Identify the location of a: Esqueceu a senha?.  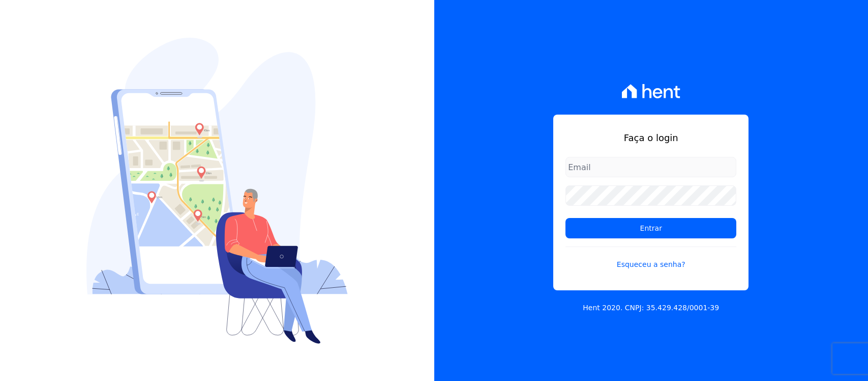
(650, 258).